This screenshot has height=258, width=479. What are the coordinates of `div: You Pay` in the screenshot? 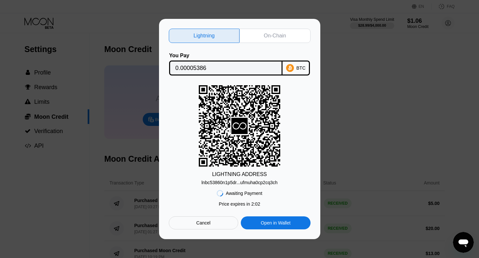 It's located at (226, 56).